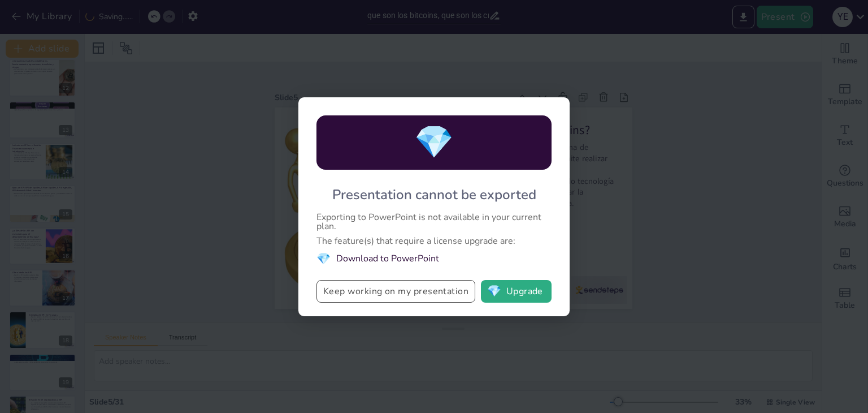  I want to click on button: diamondUpgrade, so click(516, 292).